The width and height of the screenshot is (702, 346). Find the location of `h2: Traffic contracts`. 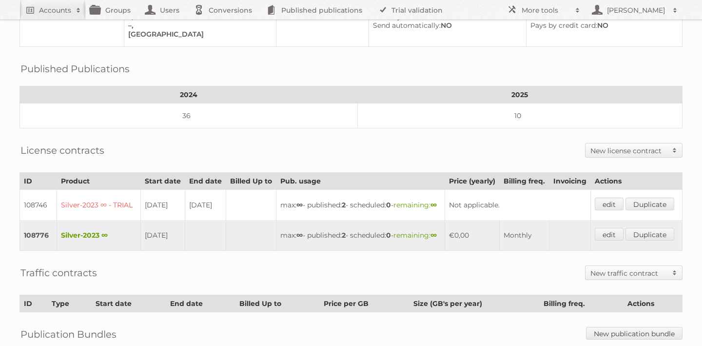

h2: Traffic contracts is located at coordinates (59, 273).